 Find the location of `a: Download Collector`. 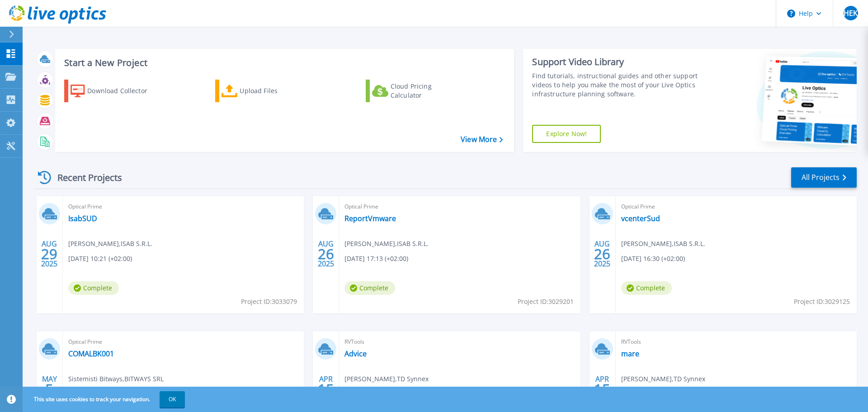

a: Download Collector is located at coordinates (114, 91).